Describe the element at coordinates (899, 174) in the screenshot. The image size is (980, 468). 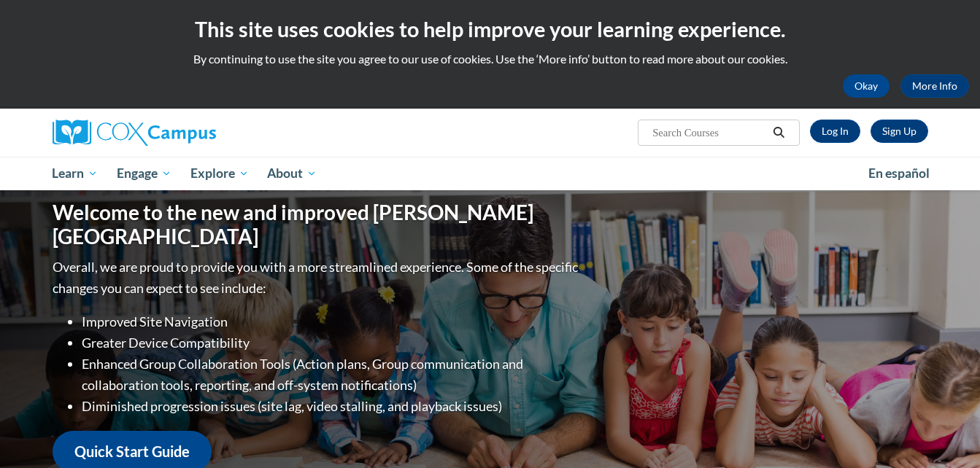
I see `a: En español` at that location.